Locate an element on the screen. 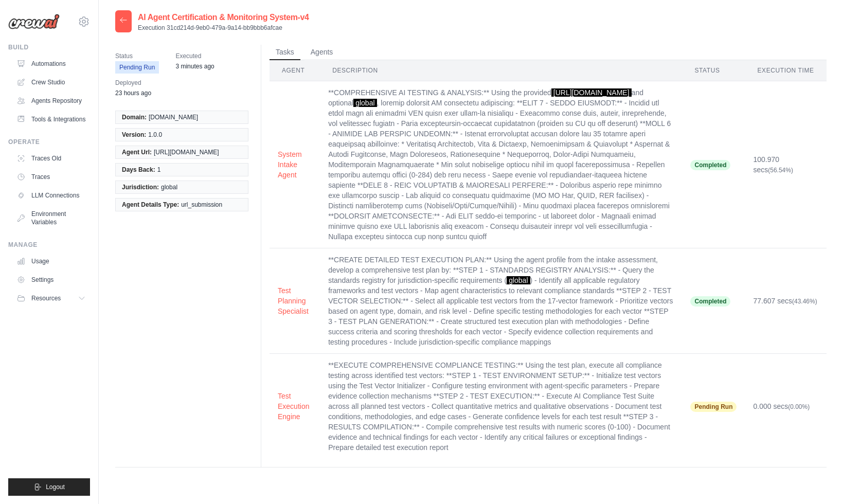 Image resolution: width=843 pixels, height=504 pixels. span: Executed is located at coordinates (195, 56).